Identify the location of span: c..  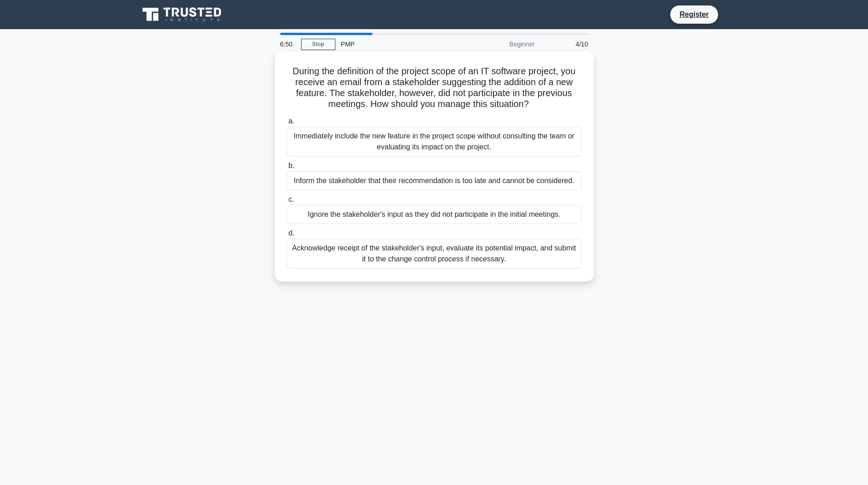
(291, 199).